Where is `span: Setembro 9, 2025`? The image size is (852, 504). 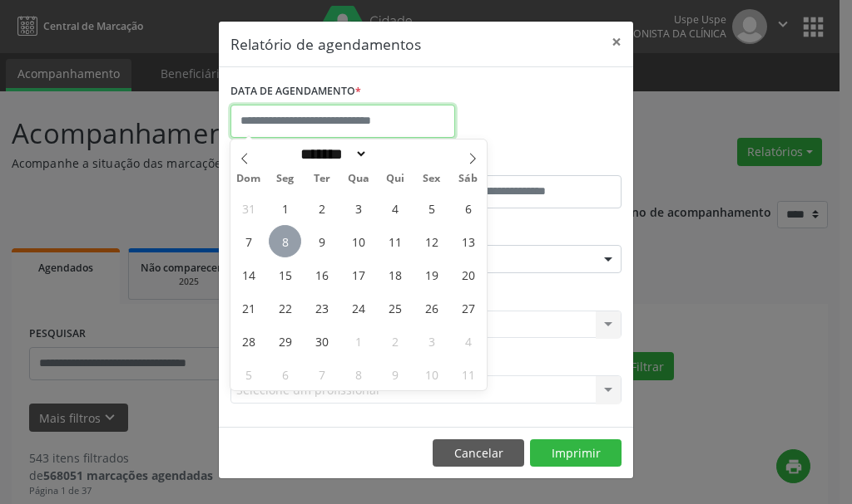 span: Setembro 9, 2025 is located at coordinates (321, 241).